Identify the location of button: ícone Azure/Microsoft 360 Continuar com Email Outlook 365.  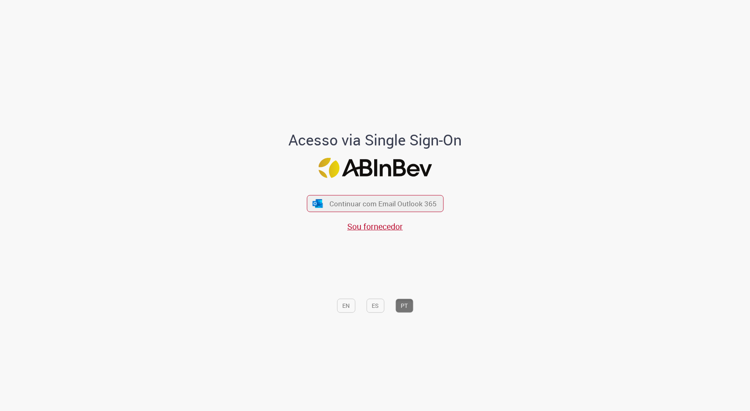
(375, 204).